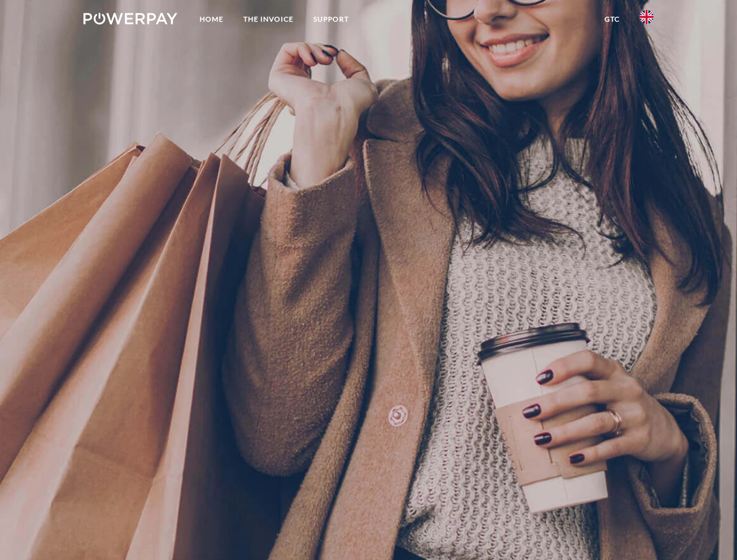  I want to click on a: THE INVOICE, so click(268, 20).